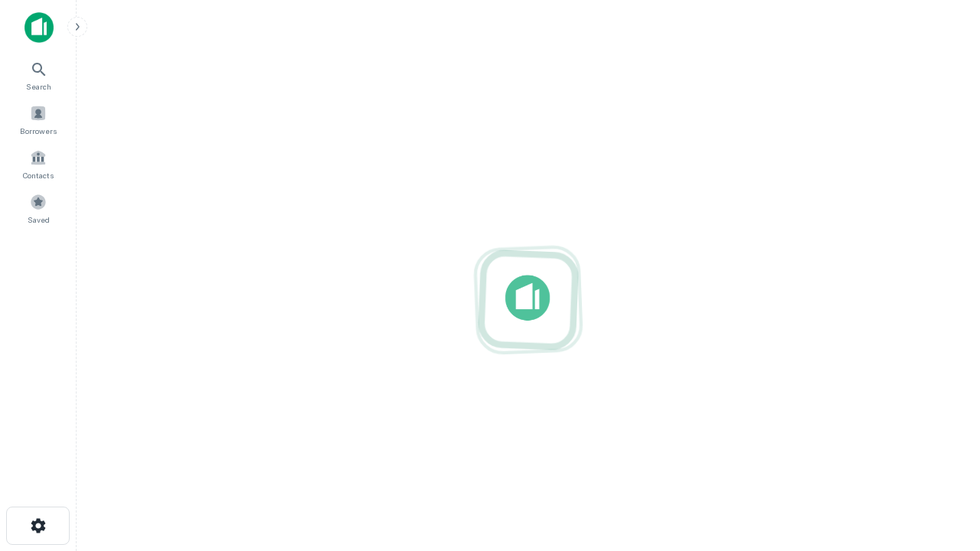  I want to click on span: Saved, so click(39, 219).